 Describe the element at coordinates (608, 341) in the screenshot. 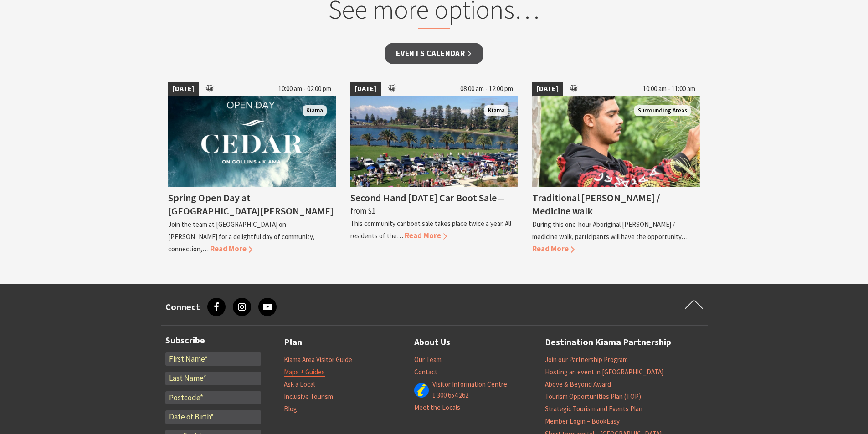

I see `a: Destination Kiama Partnership` at that location.